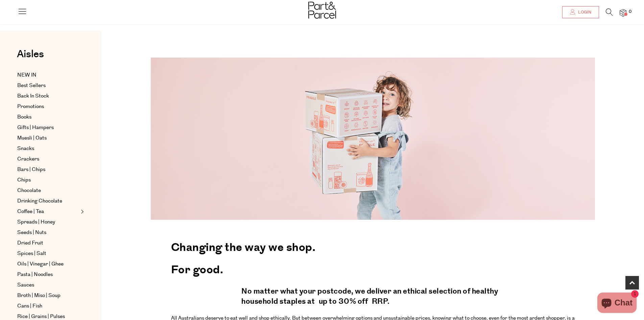  I want to click on span: Oils | Vinegar | Ghee, so click(41, 264).